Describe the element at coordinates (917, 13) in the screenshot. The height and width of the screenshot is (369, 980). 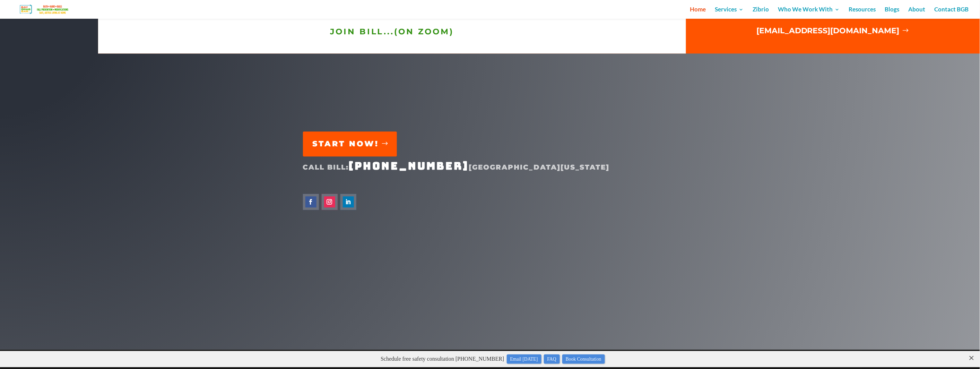
I see `a: About` at that location.